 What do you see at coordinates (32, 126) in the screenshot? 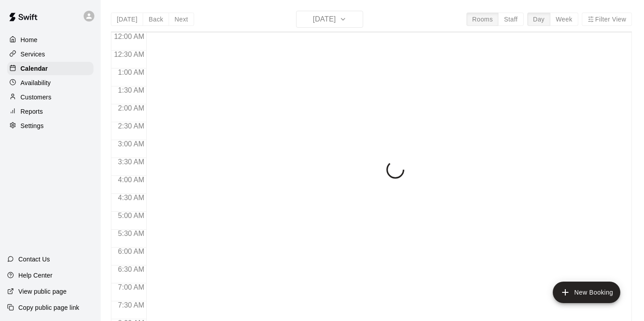
I see `p: Settings` at bounding box center [32, 126].